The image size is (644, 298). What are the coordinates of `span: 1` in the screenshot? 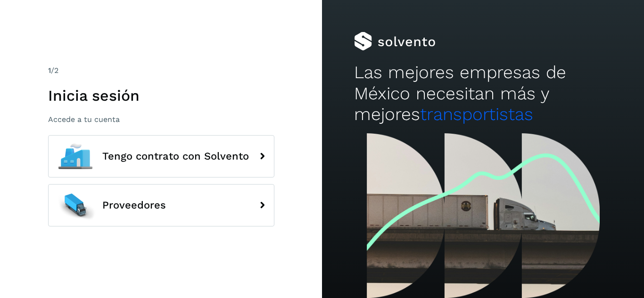 It's located at (49, 70).